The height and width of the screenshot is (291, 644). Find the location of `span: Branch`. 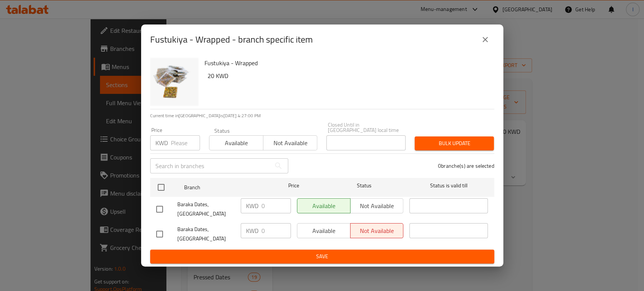

span: Branch is located at coordinates (223, 187).